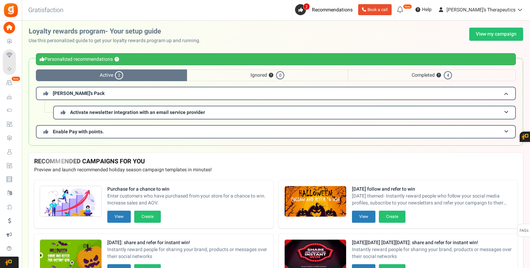 The width and height of the screenshot is (530, 268). What do you see at coordinates (276, 170) in the screenshot?
I see `p: Preview and launch recommended holiday season campaign templates in minutes!` at bounding box center [276, 170].